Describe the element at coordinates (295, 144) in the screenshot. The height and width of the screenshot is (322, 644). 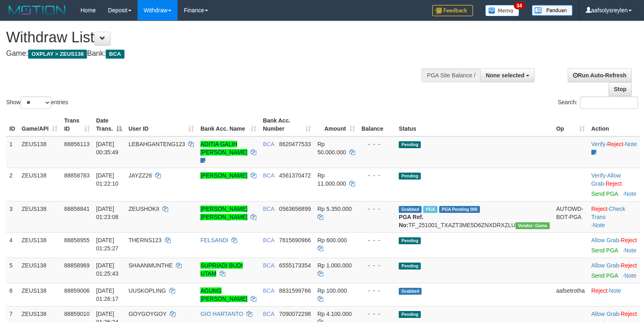
I see `span: Copy 8620477533 to clipboard` at that location.